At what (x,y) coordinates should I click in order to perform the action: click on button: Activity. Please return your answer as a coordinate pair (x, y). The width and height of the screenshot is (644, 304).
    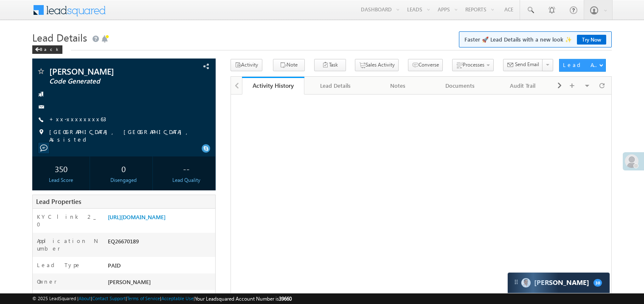
    Looking at the image, I should click on (246, 65).